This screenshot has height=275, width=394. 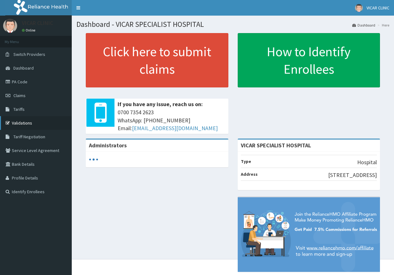 I want to click on a: Dashboard, so click(x=363, y=25).